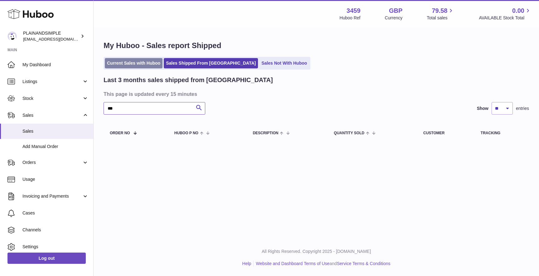  What do you see at coordinates (364, 263) in the screenshot?
I see `a: Service Terms & Conditions` at bounding box center [364, 263].